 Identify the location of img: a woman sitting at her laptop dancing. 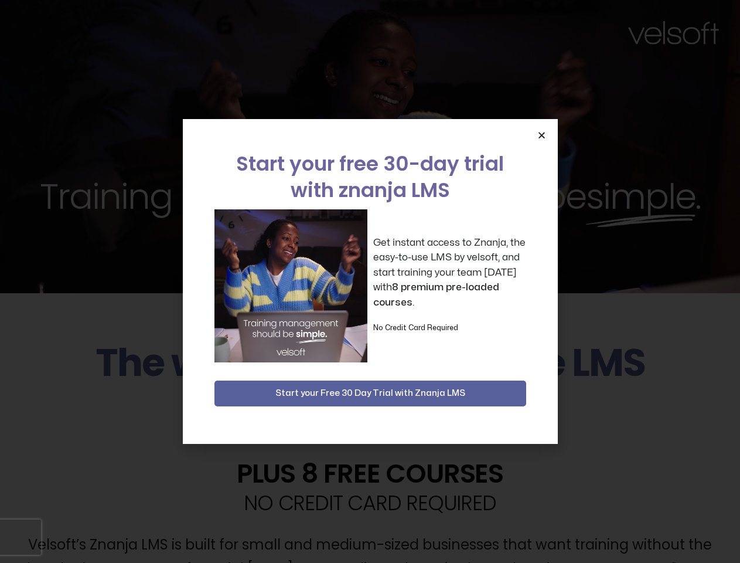
(291, 285).